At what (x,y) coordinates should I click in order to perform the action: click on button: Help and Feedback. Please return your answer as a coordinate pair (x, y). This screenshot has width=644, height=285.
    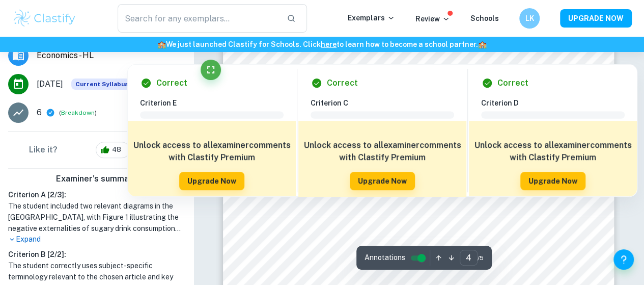
    Looking at the image, I should click on (624, 260).